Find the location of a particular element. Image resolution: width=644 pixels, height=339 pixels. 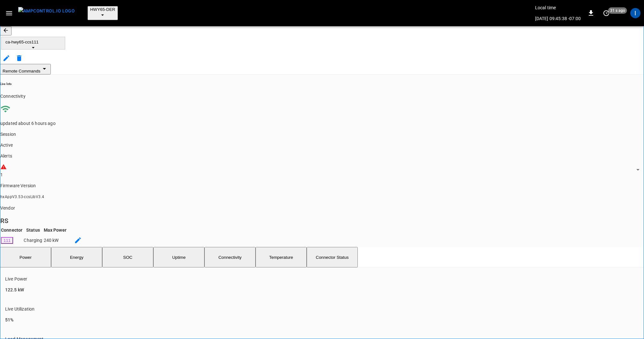

th: Connector is located at coordinates (11, 230).